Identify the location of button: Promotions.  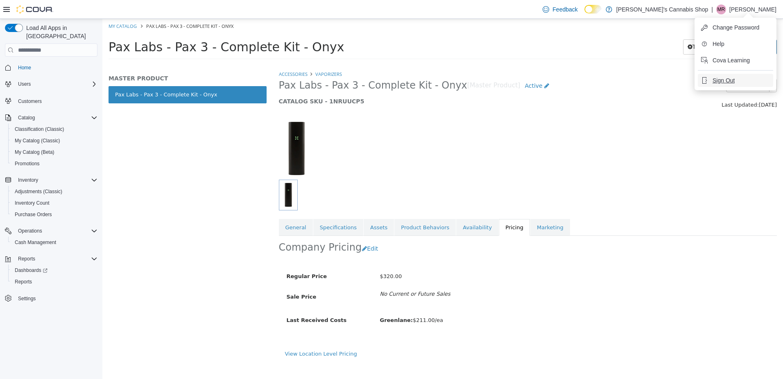
(54, 163).